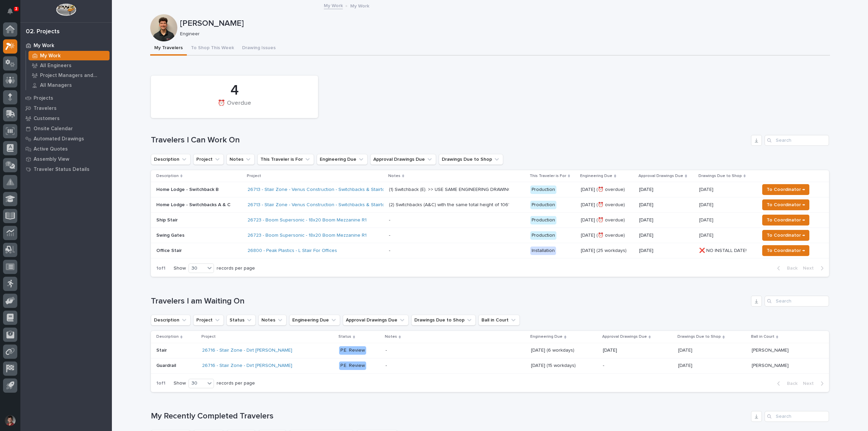  Describe the element at coordinates (66, 139) in the screenshot. I see `a: Automated Drawings` at that location.